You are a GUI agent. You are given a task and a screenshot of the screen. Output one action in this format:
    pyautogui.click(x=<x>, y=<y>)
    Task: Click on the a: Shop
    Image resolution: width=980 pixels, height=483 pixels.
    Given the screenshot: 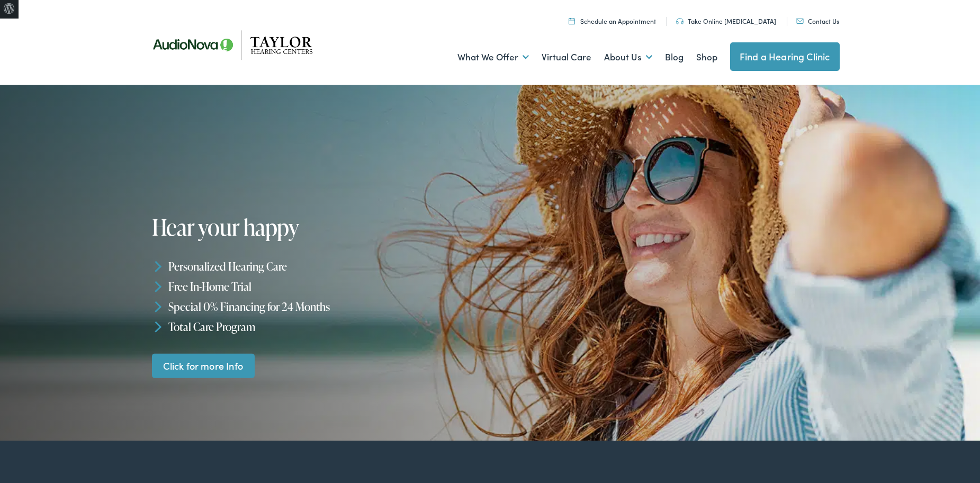 What is the action you would take?
    pyautogui.click(x=707, y=57)
    